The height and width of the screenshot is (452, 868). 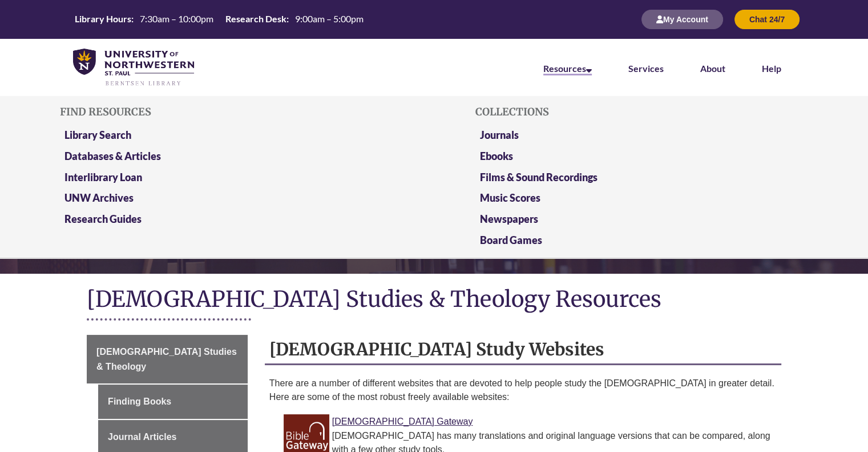 I want to click on a: UNW Archives, so click(x=98, y=197).